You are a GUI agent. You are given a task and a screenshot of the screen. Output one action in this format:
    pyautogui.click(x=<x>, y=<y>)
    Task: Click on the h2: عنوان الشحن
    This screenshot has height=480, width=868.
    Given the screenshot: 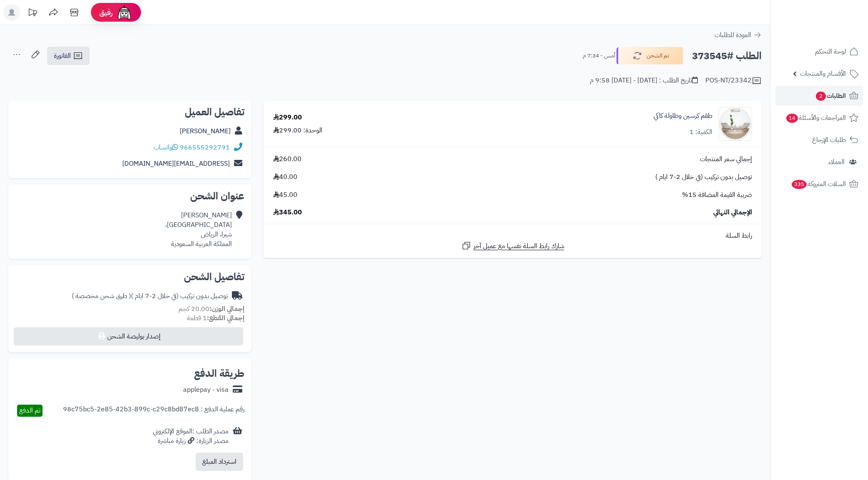 What is the action you would take?
    pyautogui.click(x=130, y=196)
    